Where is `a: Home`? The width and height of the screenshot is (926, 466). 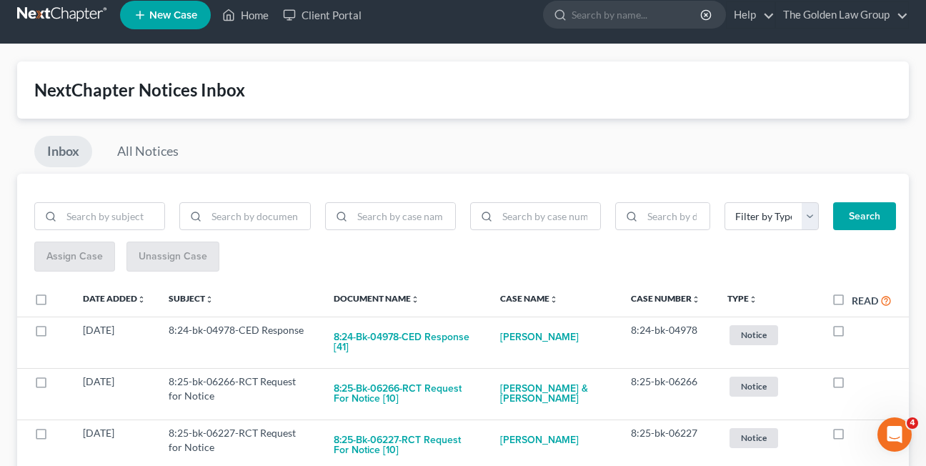 a: Home is located at coordinates (245, 15).